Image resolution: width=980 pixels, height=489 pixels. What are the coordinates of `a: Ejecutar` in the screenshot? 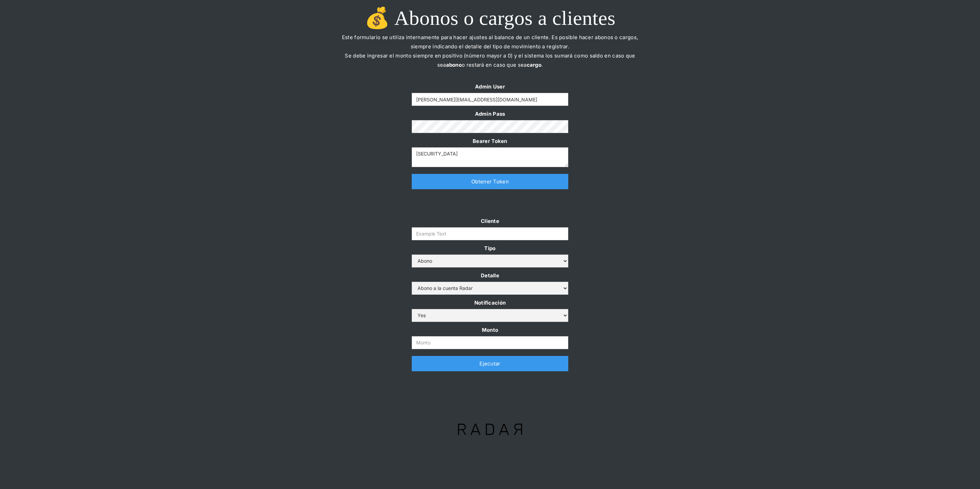 It's located at (490, 363).